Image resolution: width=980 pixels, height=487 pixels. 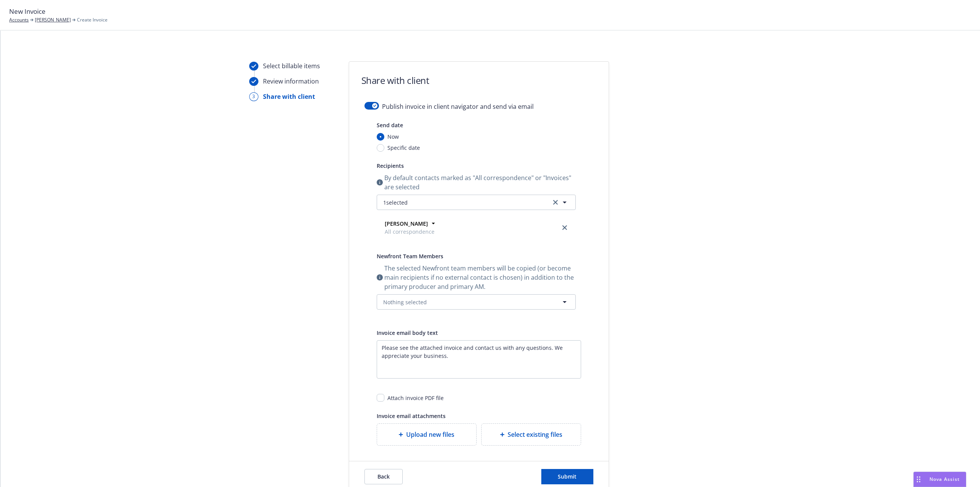 I want to click on span: Specific date, so click(x=403, y=148).